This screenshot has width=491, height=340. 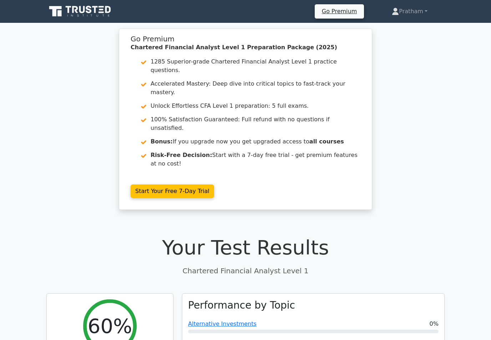 I want to click on p: Chartered Financial Analyst Level 1, so click(x=246, y=271).